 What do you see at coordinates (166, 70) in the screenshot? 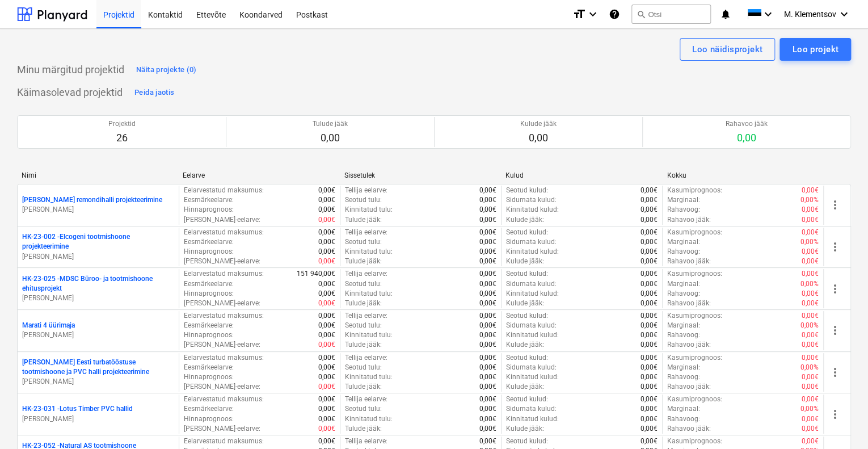
I see `button: Näita projekte (0)` at bounding box center [166, 70].